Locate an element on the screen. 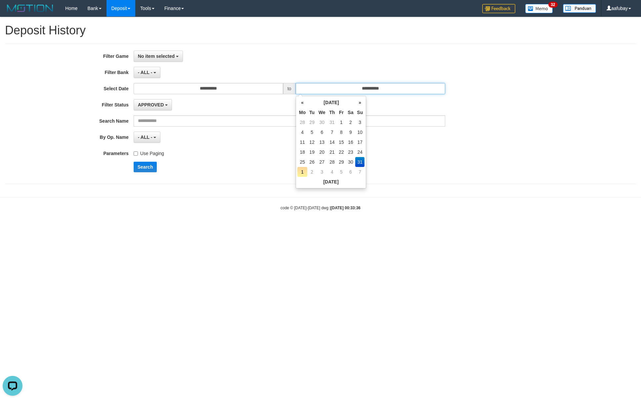 The image size is (641, 401). button: APPROVED is located at coordinates (153, 105).